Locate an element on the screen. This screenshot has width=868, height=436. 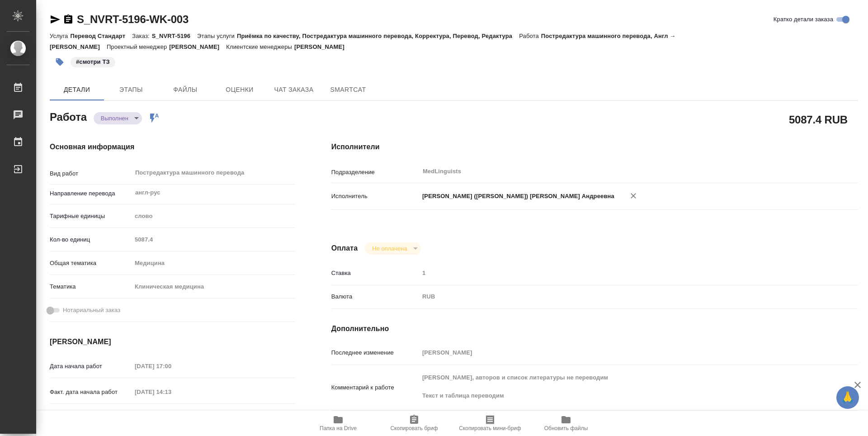
span: Скопировать бриф is located at coordinates (414, 429).